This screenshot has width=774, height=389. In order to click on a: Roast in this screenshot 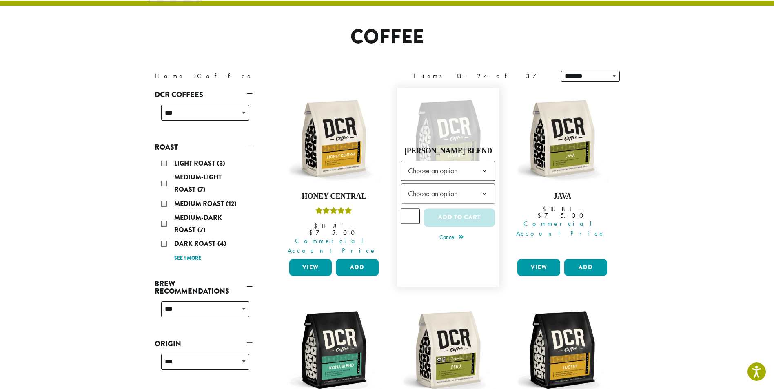, I will do `click(204, 147)`.